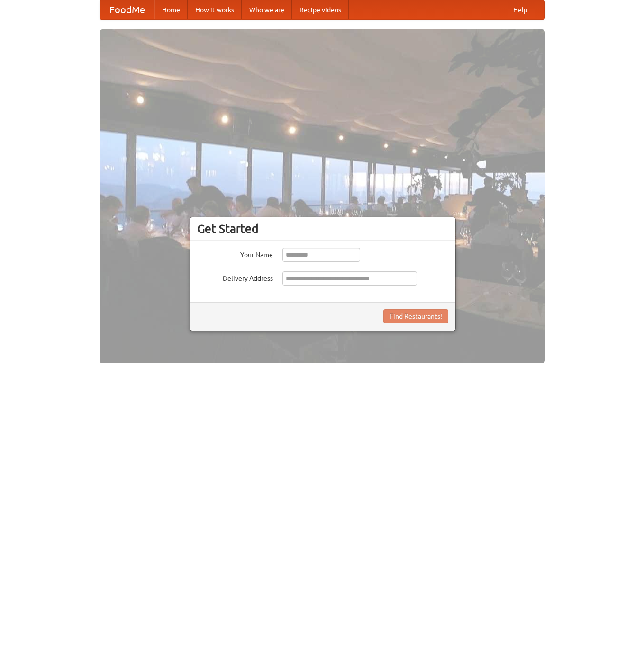 The image size is (644, 670). Describe the element at coordinates (520, 10) in the screenshot. I see `a: Help` at that location.